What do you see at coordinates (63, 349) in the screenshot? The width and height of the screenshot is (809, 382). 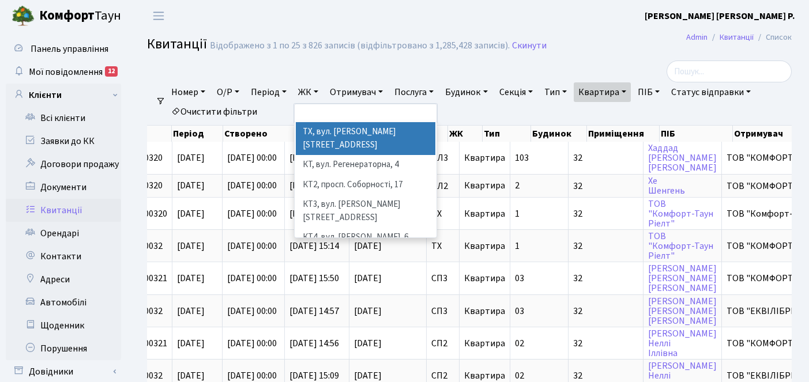 I see `a: Порушення` at bounding box center [63, 349].